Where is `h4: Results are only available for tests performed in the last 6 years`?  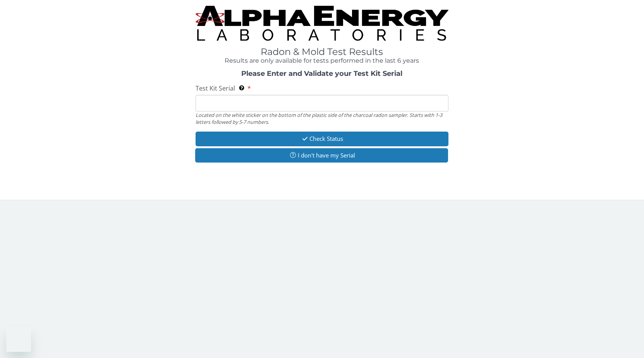
h4: Results are only available for tests performed in the last 6 years is located at coordinates (321, 61).